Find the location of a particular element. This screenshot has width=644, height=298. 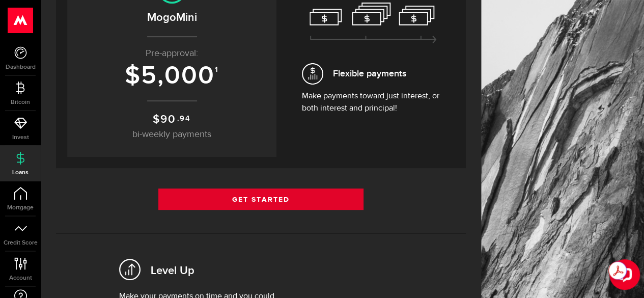

p: Pre-approval: is located at coordinates (171, 53).